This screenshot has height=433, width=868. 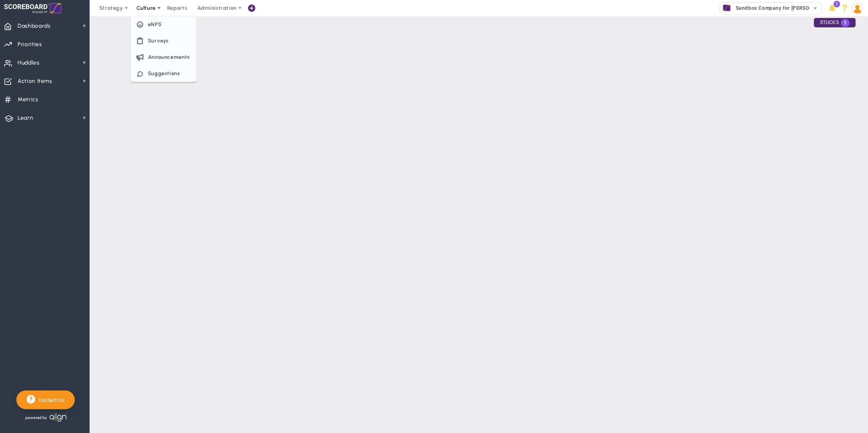 I want to click on div: Powered by Align, so click(x=59, y=417).